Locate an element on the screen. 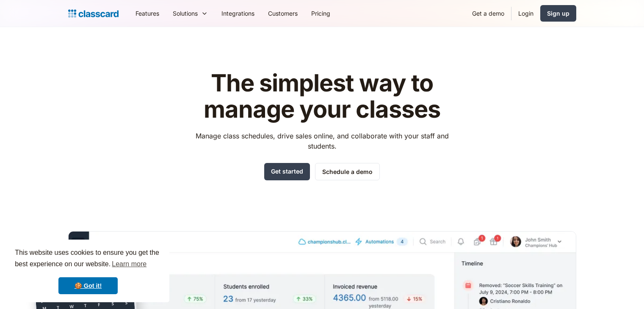  a: Logo is located at coordinates (93, 13).